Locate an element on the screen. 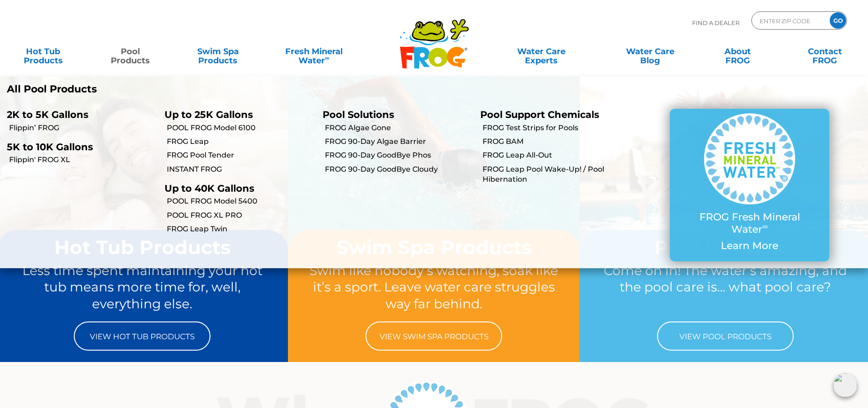  p: Swim like nobody’s watching, soak like it’s a sport. Leave water care struggles way far behind. is located at coordinates (434, 287).